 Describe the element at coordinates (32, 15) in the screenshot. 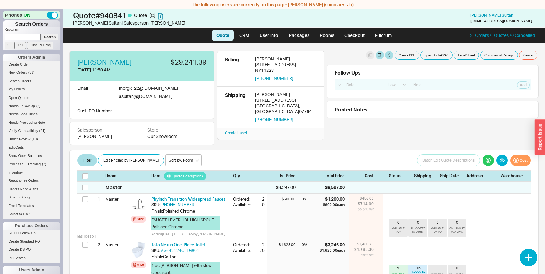

I see `div: Phones` at that location.